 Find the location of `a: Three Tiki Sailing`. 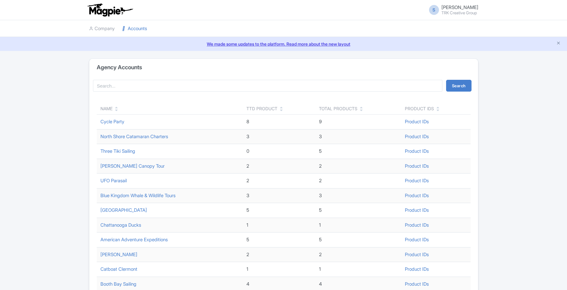

a: Three Tiki Sailing is located at coordinates (118, 151).